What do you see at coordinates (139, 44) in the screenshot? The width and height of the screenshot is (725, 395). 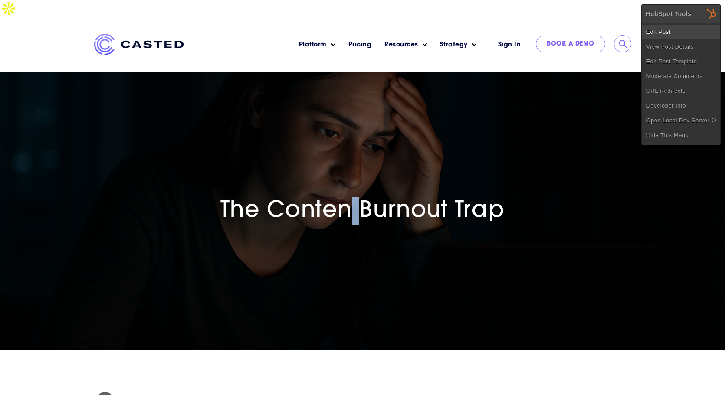 I see `img: Casted_Logo_Horizontal_FullColor_PUR_BLUE` at bounding box center [139, 44].